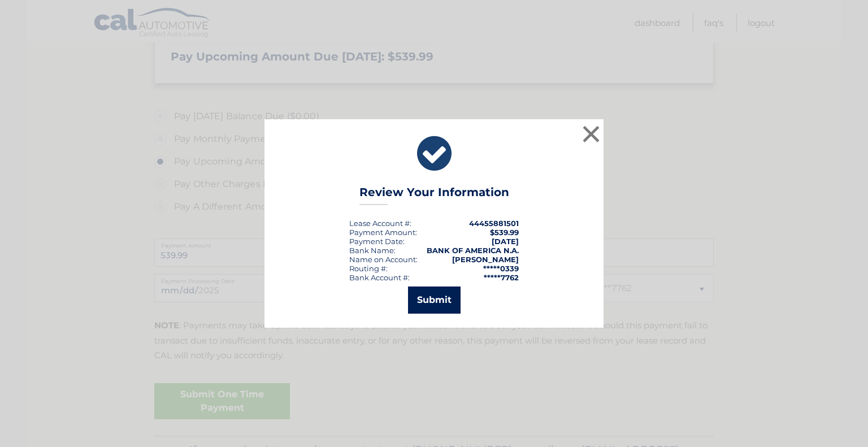 Image resolution: width=868 pixels, height=447 pixels. I want to click on h3: Review Your Information, so click(434, 195).